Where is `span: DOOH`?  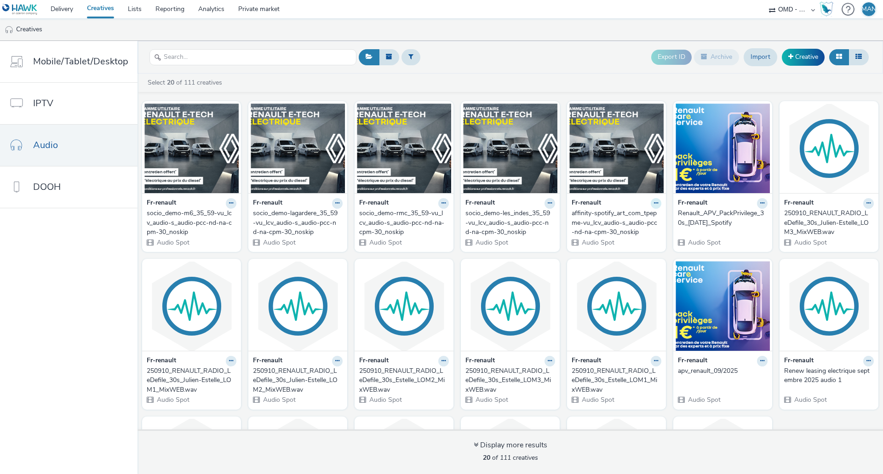 span: DOOH is located at coordinates (47, 187).